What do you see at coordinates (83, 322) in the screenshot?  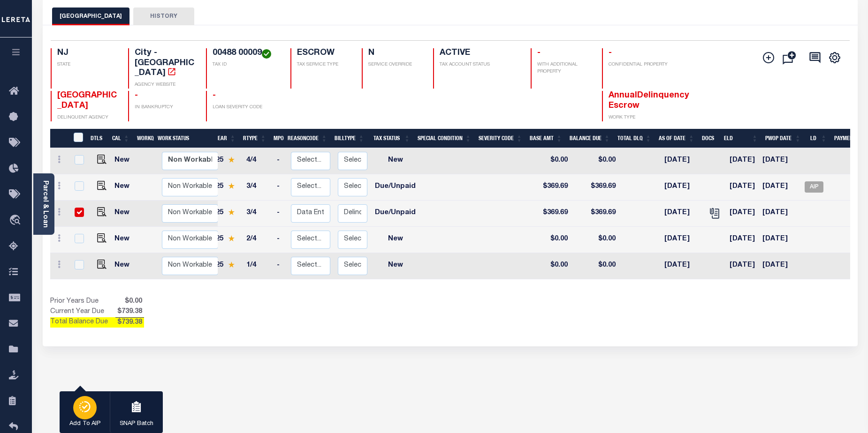 I see `td: Total Balance Due` at bounding box center [83, 322].